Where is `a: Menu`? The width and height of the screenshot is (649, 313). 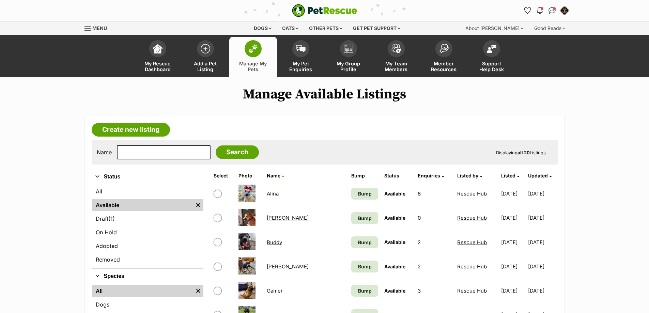 a: Menu is located at coordinates (98, 28).